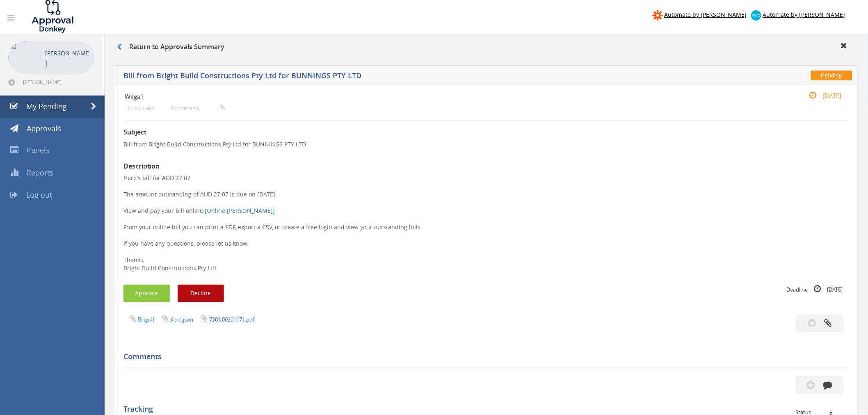 The image size is (868, 415). Describe the element at coordinates (146, 293) in the screenshot. I see `button: Approve` at that location.